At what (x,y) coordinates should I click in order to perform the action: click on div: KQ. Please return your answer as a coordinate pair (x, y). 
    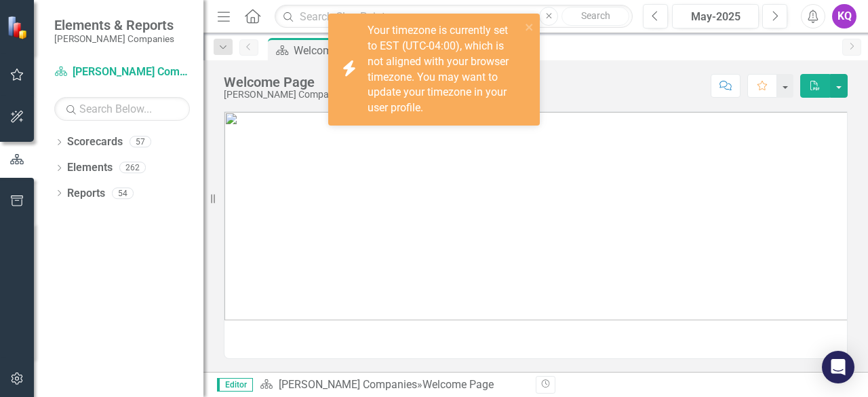
    Looking at the image, I should click on (844, 16).